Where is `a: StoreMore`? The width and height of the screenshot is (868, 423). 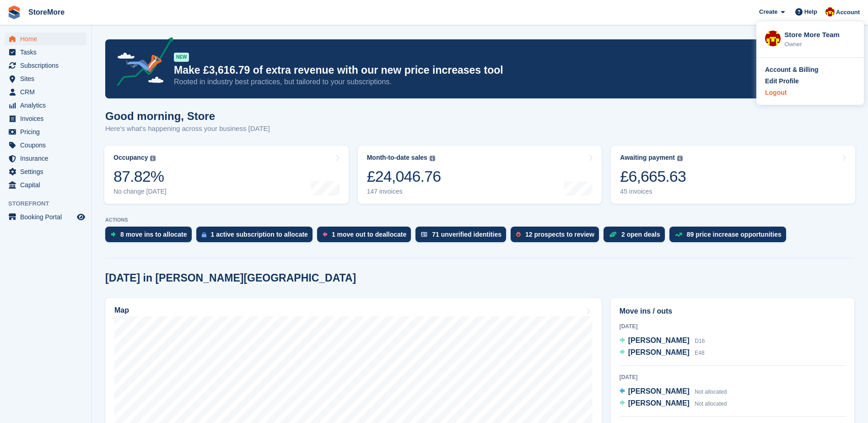
a: StoreMore is located at coordinates (47, 12).